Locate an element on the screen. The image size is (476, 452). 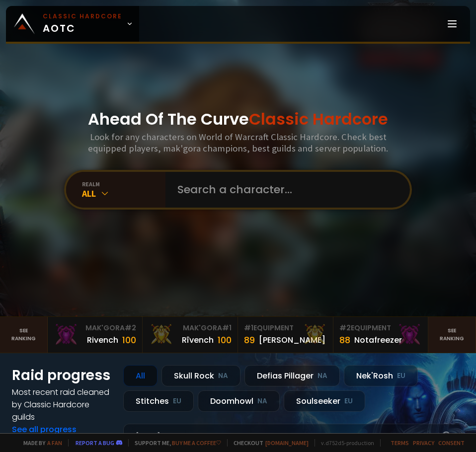
div: Doomhowl is located at coordinates (238, 401).